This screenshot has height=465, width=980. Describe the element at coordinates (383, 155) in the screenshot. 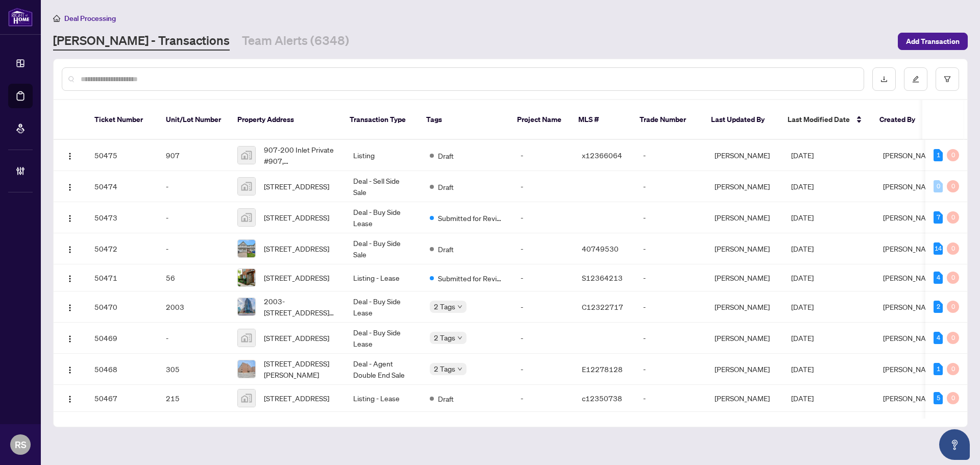

I see `td: Listing` at that location.